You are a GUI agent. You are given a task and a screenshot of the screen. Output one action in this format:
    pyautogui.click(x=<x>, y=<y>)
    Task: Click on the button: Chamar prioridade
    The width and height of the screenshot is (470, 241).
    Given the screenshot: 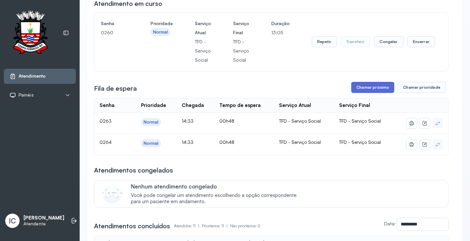 What is the action you would take?
    pyautogui.click(x=421, y=87)
    